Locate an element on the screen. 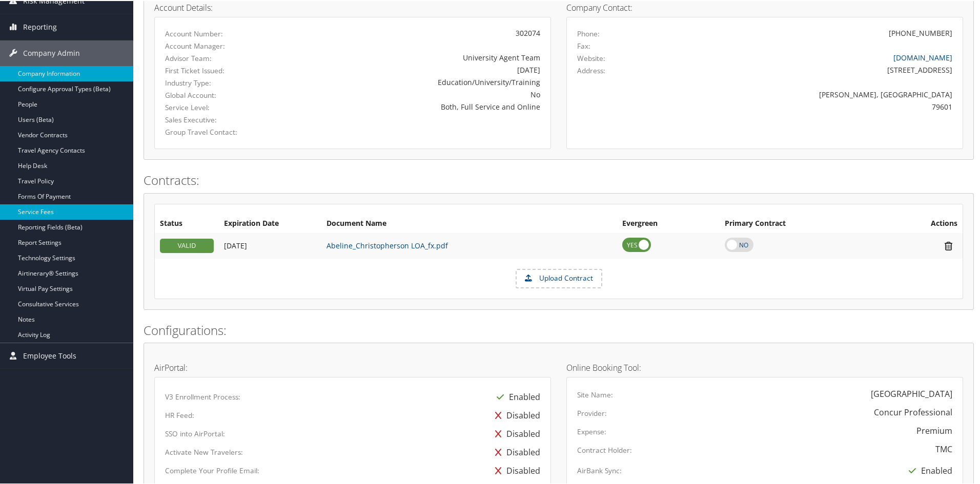  h4: Online Booking Tool: is located at coordinates (765, 366).